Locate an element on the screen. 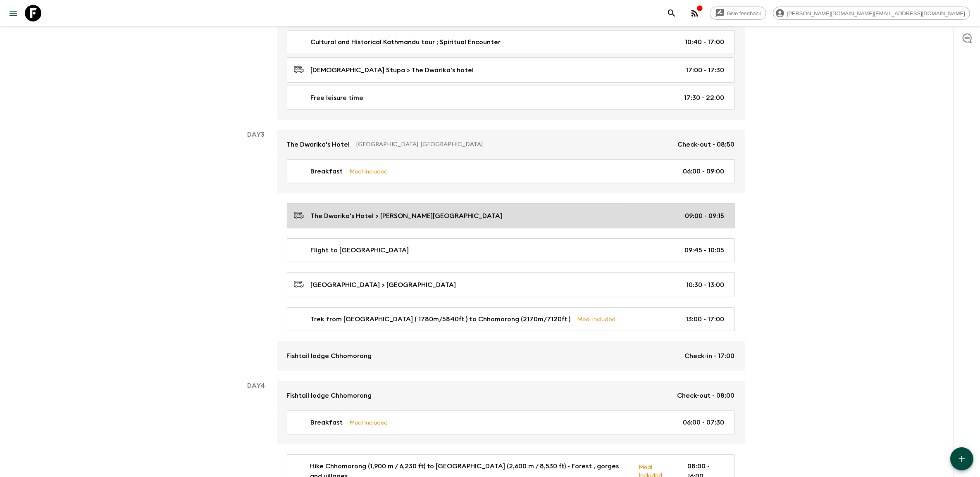 This screenshot has width=980, height=477. p: 10:30 - 13:00 is located at coordinates (706, 285).